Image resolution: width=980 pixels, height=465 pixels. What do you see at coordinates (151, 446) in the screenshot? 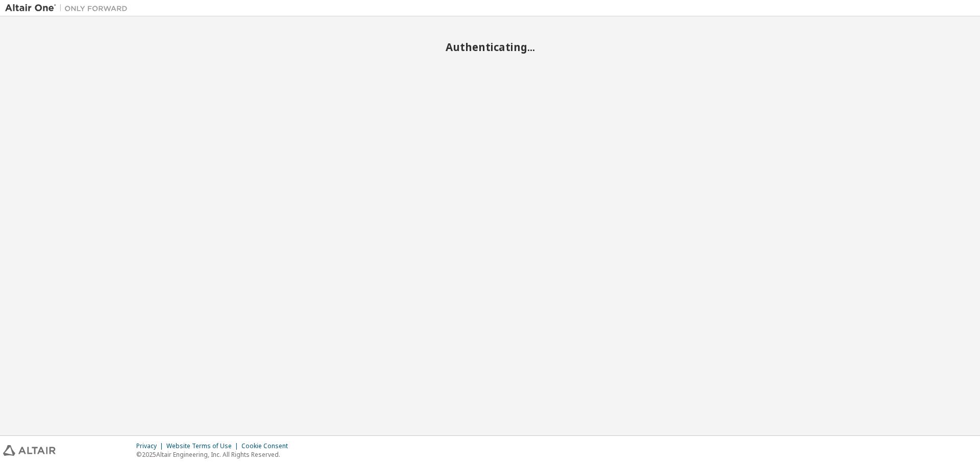
I see `div: Privacy` at bounding box center [151, 446].